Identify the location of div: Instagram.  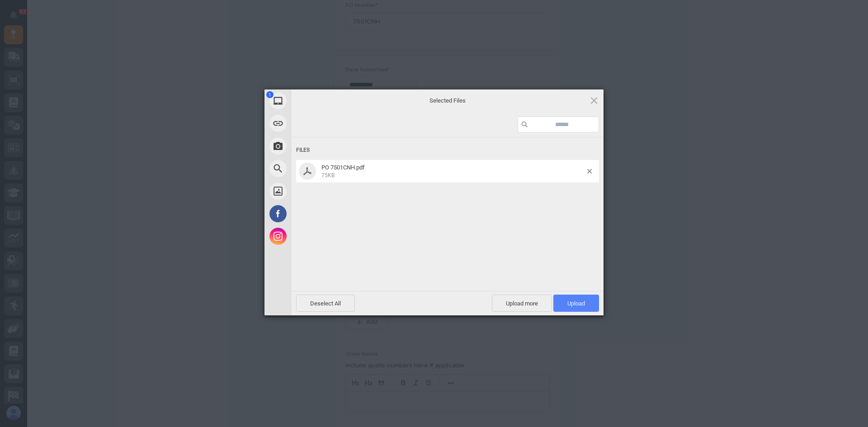
(319, 236).